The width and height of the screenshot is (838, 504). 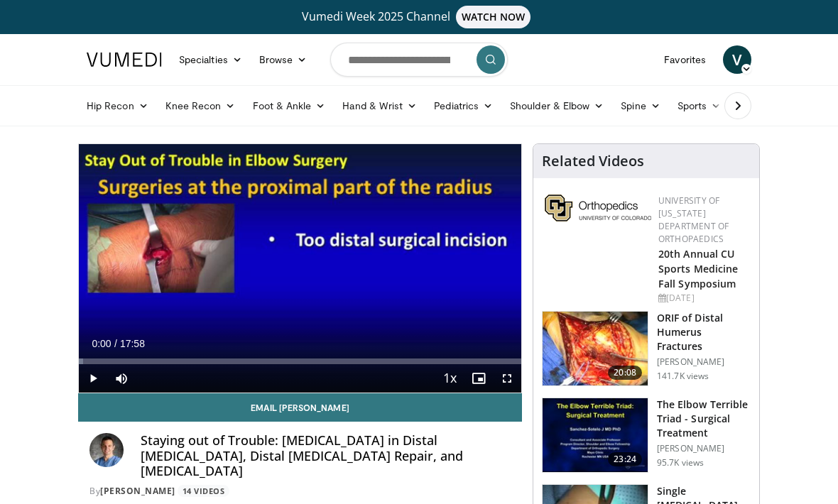 What do you see at coordinates (625, 459) in the screenshot?
I see `span: 23:24` at bounding box center [625, 459].